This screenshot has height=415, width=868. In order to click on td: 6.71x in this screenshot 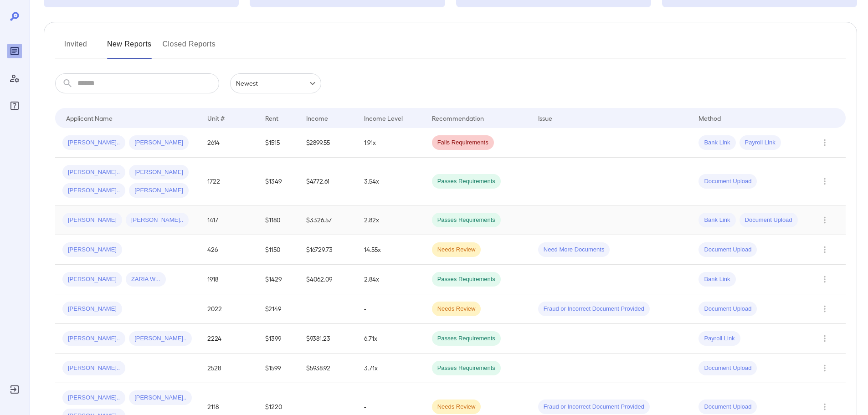, I will do `click(391, 338)`.